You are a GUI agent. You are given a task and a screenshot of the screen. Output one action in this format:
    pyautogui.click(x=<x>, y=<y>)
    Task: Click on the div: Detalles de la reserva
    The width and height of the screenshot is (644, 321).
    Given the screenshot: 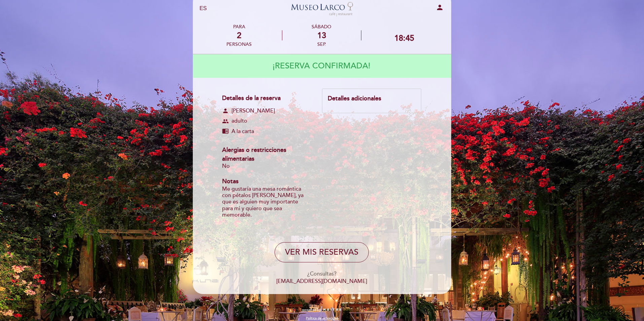 What is the action you would take?
    pyautogui.click(x=266, y=98)
    